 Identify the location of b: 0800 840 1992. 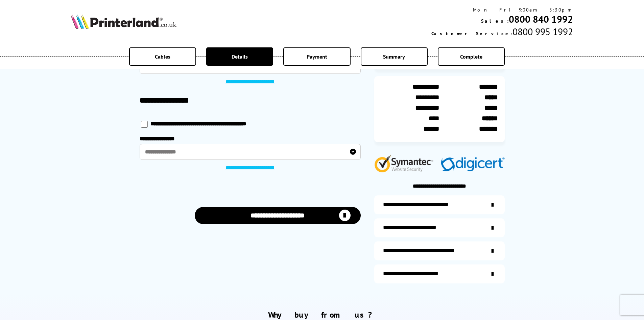
(541, 19).